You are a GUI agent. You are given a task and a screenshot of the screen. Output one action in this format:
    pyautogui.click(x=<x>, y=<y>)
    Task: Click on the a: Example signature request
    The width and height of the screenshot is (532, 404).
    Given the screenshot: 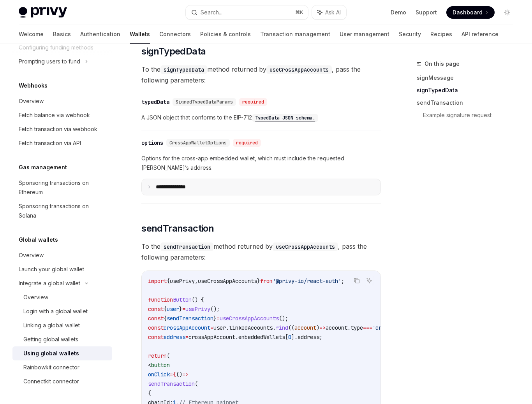 What is the action you would take?
    pyautogui.click(x=471, y=115)
    